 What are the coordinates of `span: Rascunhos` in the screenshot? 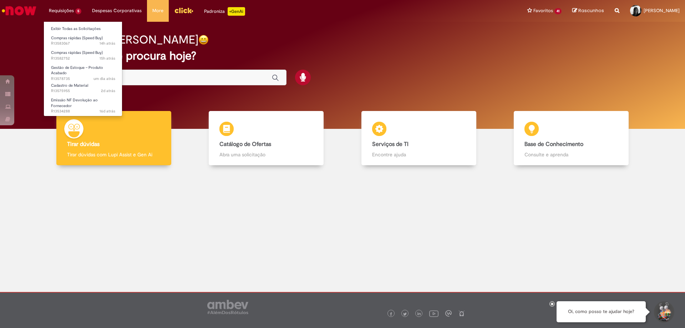 It's located at (591, 10).